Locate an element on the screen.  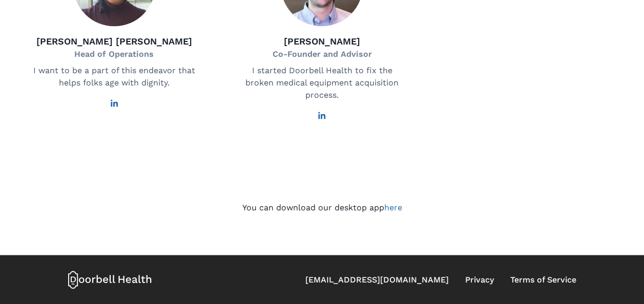
div: You can download our desktop app is located at coordinates (322, 208).